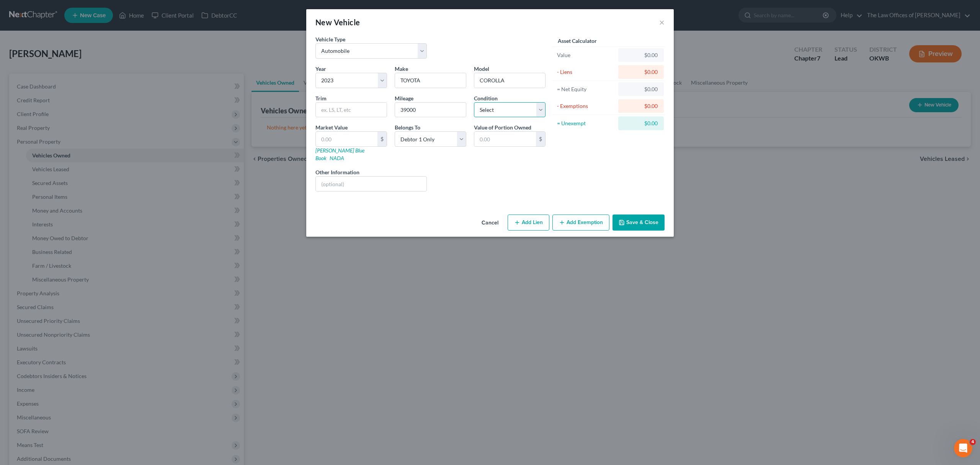 The width and height of the screenshot is (980, 465). Describe the element at coordinates (490, 223) in the screenshot. I see `button: Cancel` at that location.